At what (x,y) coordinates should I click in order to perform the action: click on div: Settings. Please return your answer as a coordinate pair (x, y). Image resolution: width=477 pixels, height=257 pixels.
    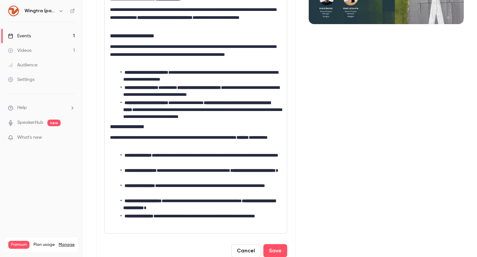
    Looking at the image, I should click on (21, 80).